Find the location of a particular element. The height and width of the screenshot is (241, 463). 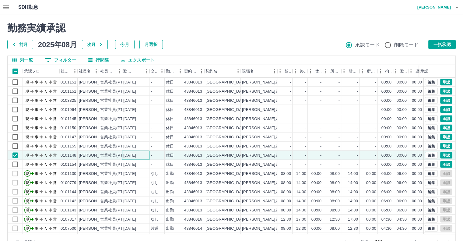

div: 契約コード is located at coordinates (194, 71).